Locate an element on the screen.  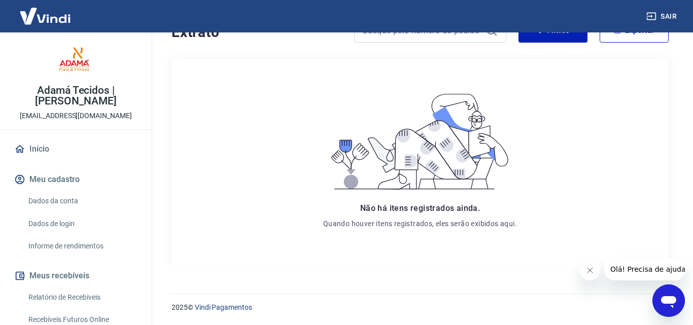
button: Sair is located at coordinates (663, 16).